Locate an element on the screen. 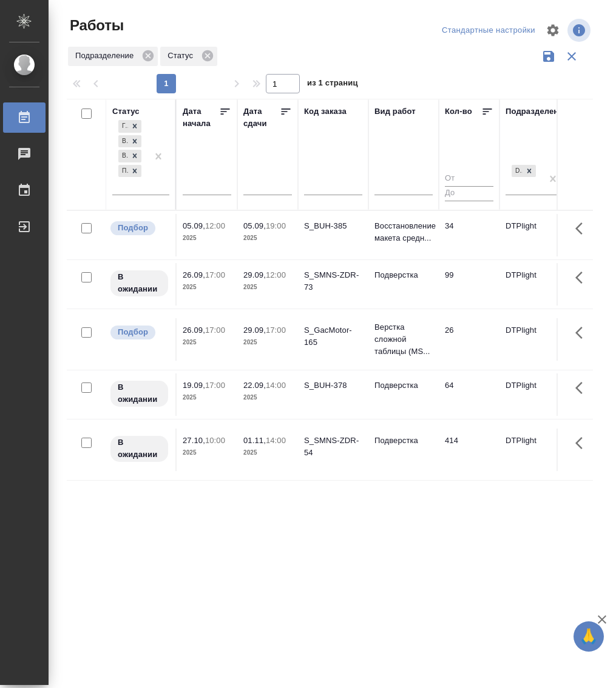  p: Подразделение is located at coordinates (106, 56).